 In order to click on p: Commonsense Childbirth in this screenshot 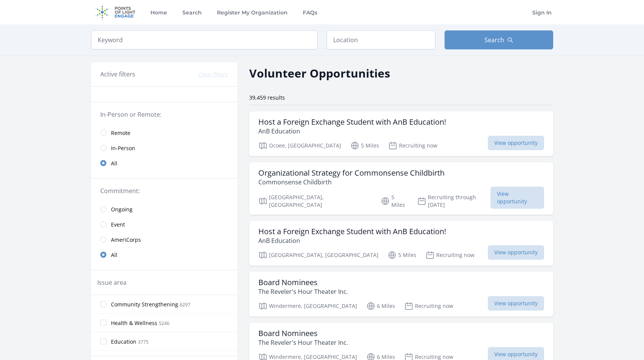, I will do `click(351, 182)`.